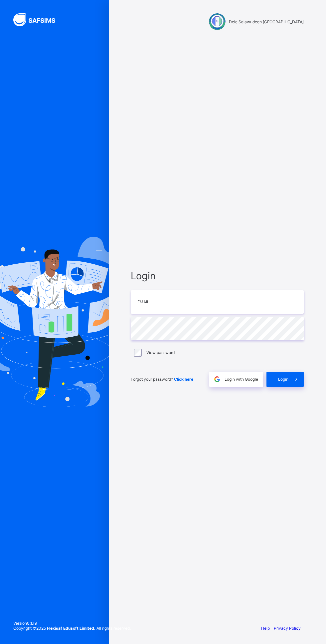 The image size is (326, 644). I want to click on img: SAFSIMS Logo, so click(38, 20).